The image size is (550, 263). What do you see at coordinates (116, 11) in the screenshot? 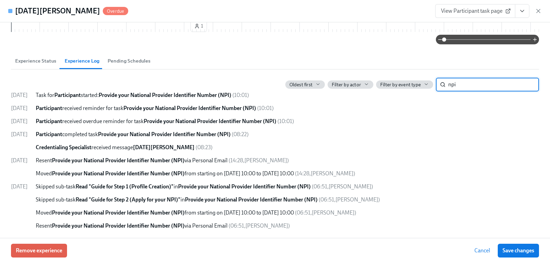
I see `span: Overdue` at bounding box center [116, 11].